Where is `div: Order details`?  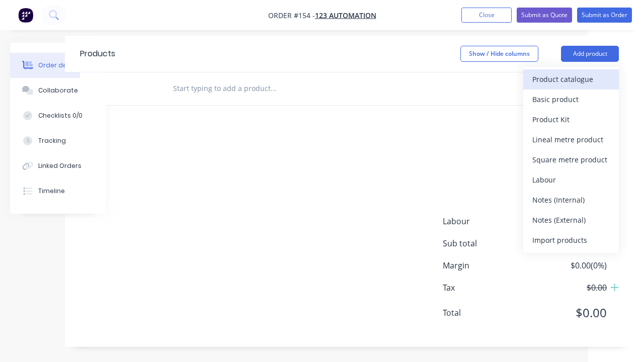 div: Order details is located at coordinates (59, 65).